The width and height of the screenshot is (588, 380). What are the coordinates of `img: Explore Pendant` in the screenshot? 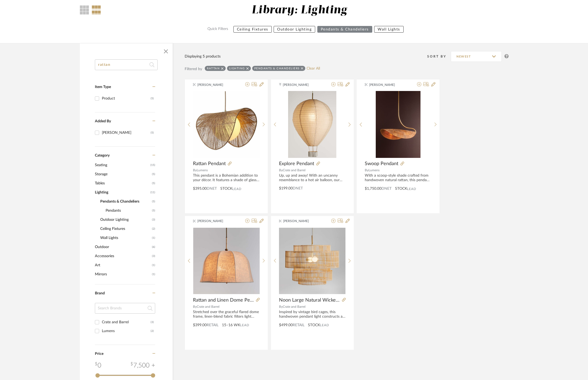 It's located at (312, 124).